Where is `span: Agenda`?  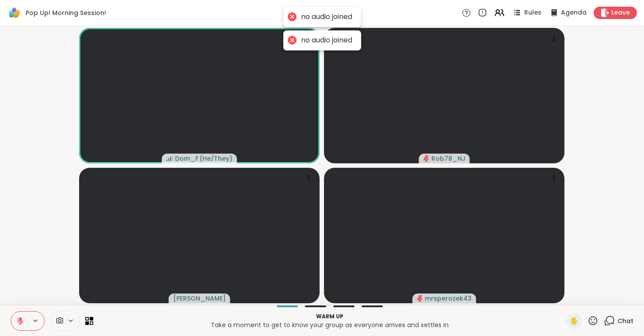
span: Agenda is located at coordinates (574, 13).